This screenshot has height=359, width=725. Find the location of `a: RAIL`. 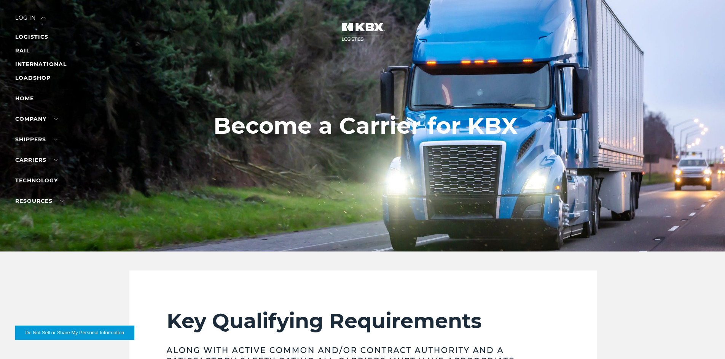

a: RAIL is located at coordinates (22, 51).